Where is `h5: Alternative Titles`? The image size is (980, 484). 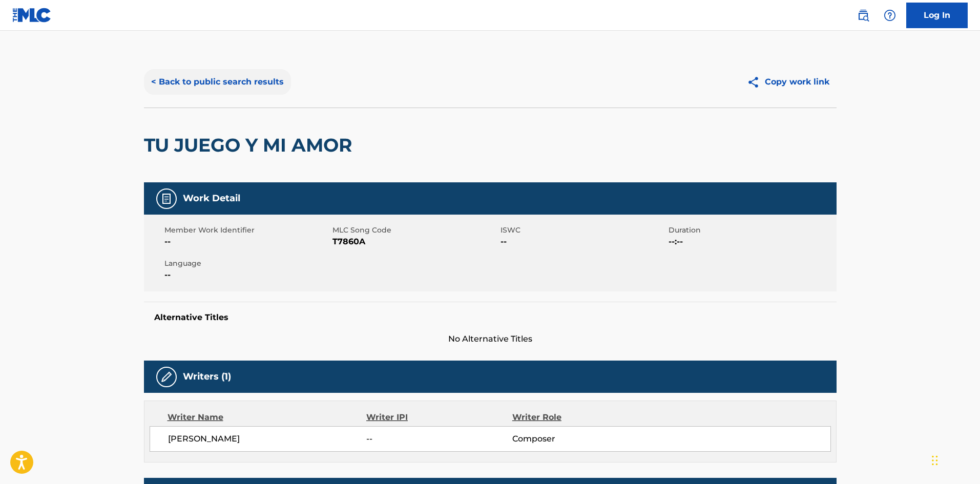
h5: Alternative Titles is located at coordinates (490, 318).